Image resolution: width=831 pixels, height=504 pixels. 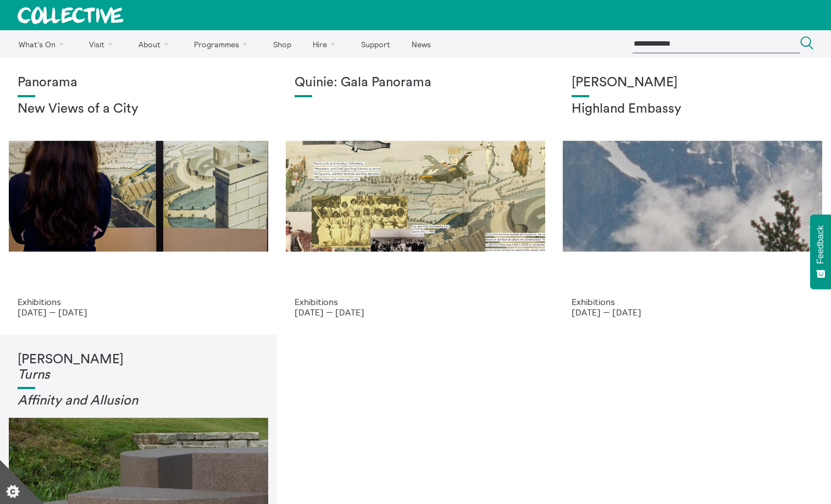 What do you see at coordinates (326, 44) in the screenshot?
I see `a: Hire` at bounding box center [326, 44].